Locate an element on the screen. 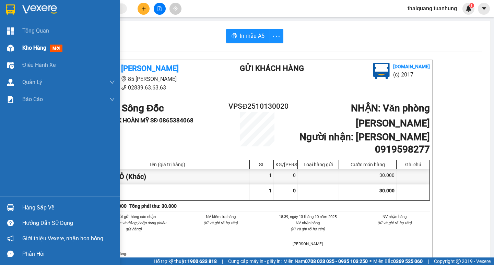 Image resolution: width=494 pixels, height=265 pixels. span: Miền Bắc is located at coordinates (398, 261).